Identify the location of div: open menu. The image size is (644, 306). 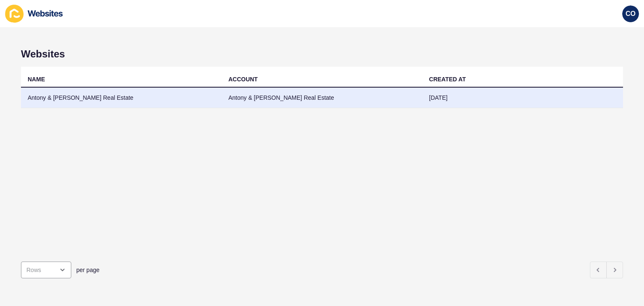
(46, 270).